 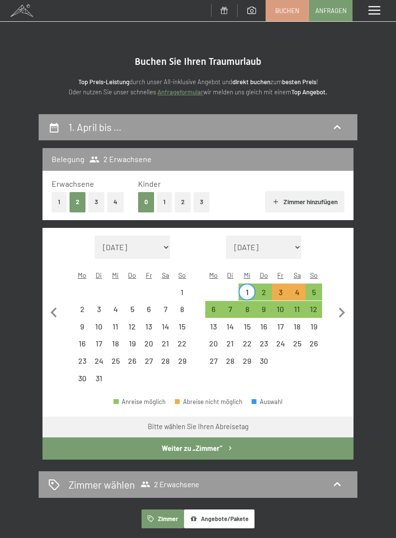 I want to click on div: Tue Apr 14 2026, so click(x=231, y=326).